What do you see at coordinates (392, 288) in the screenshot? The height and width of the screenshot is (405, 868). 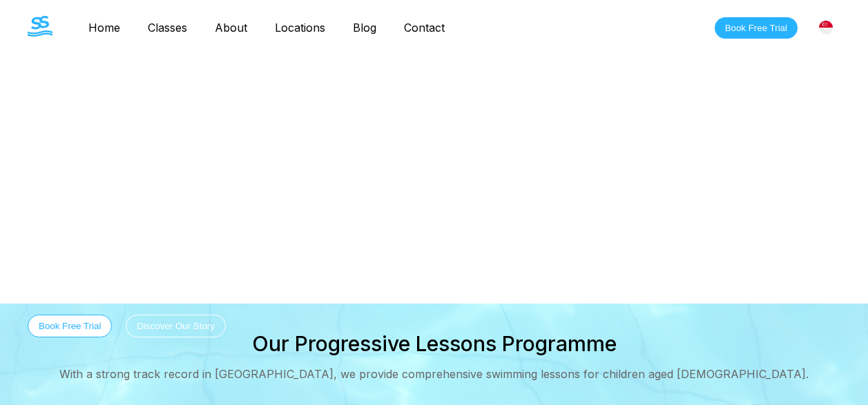 I see `div: Equip your child with essential swimming skills for lifelong safety and confidence in water.` at bounding box center [392, 288].